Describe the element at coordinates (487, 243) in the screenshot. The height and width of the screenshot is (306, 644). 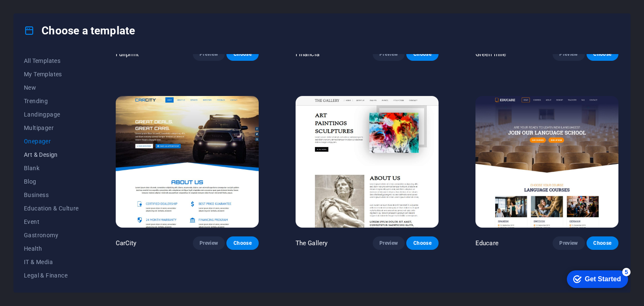
I see `p: Educare` at that location.